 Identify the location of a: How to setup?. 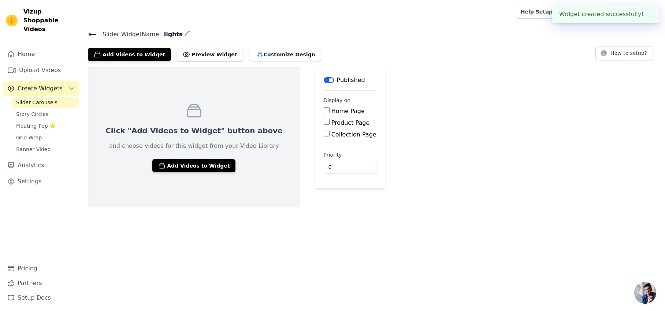
(624, 55).